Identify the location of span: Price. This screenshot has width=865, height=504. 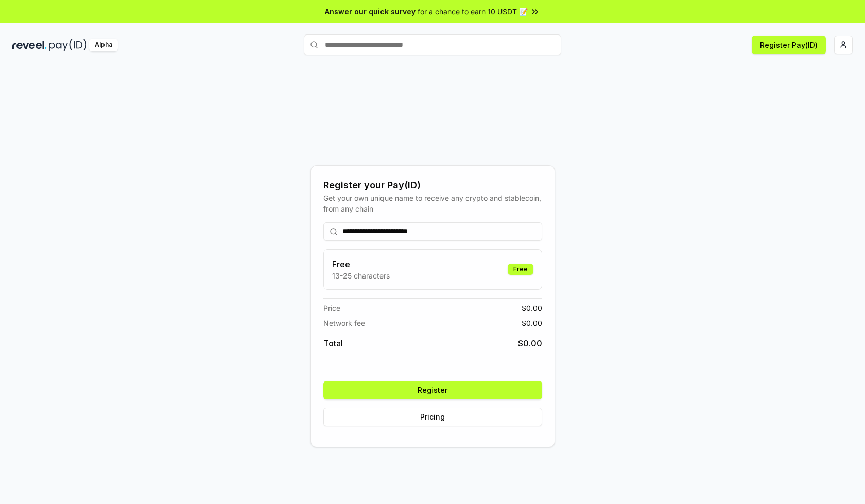
(332, 308).